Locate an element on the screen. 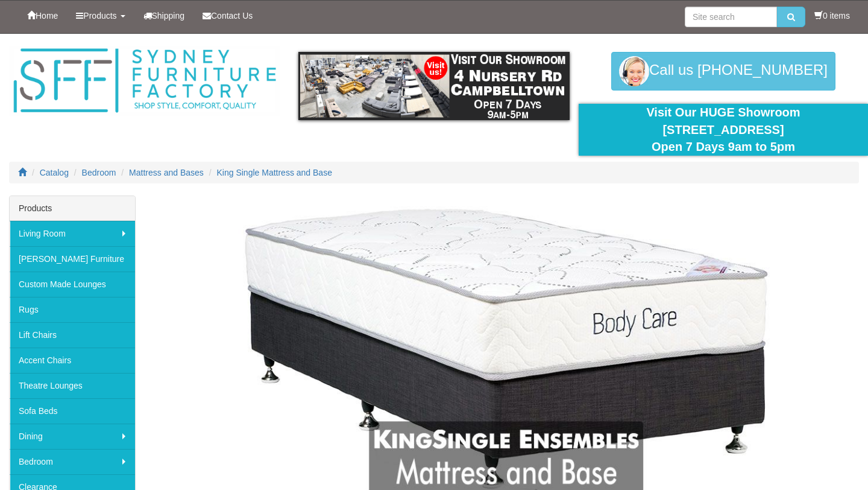 The width and height of the screenshot is (868, 490). img: Sydney Furniture Factory is located at coordinates (144, 81).